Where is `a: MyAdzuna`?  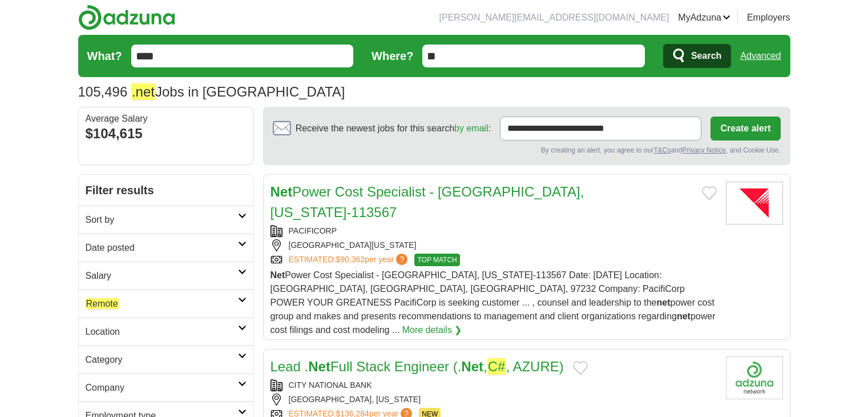
a: MyAdzuna is located at coordinates (704, 17).